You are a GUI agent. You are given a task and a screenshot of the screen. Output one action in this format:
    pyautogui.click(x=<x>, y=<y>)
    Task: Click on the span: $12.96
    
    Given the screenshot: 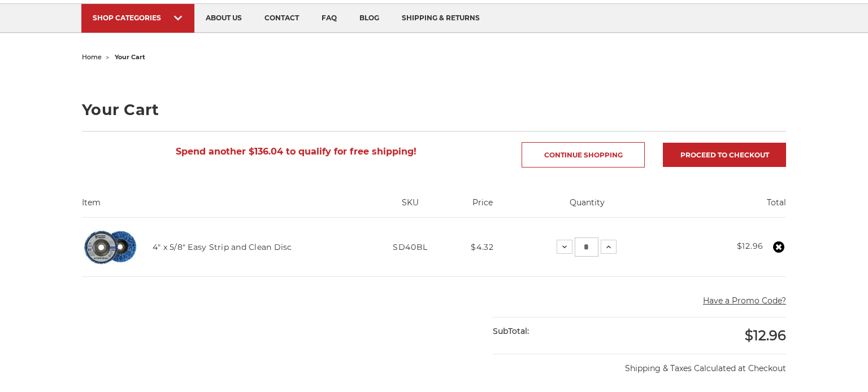 What is the action you would take?
    pyautogui.click(x=765, y=336)
    